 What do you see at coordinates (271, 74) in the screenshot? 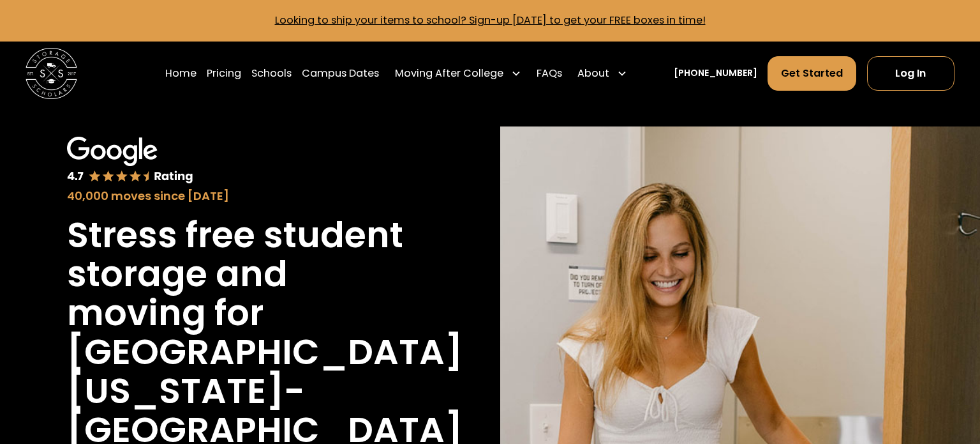
I see `a: Schools` at bounding box center [271, 74].